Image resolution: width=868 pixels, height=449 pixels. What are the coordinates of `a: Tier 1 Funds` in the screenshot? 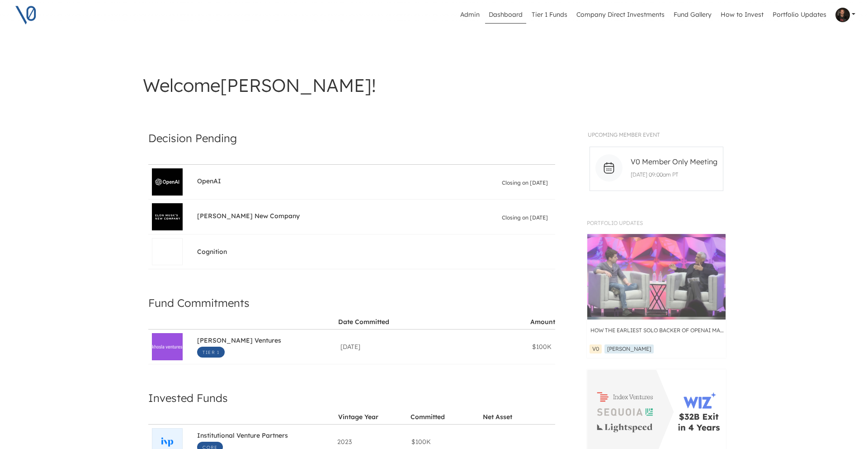 It's located at (549, 15).